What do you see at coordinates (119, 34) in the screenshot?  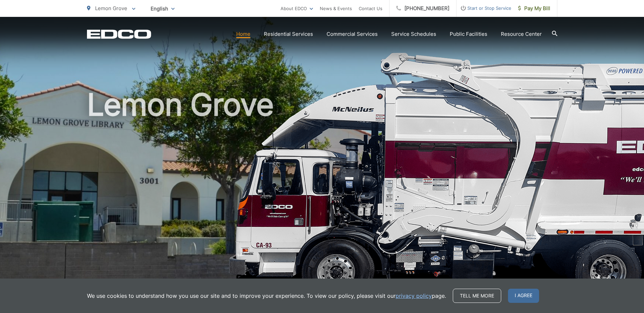 I see `a: EDCD logo. Return to the homepage.` at bounding box center [119, 34].